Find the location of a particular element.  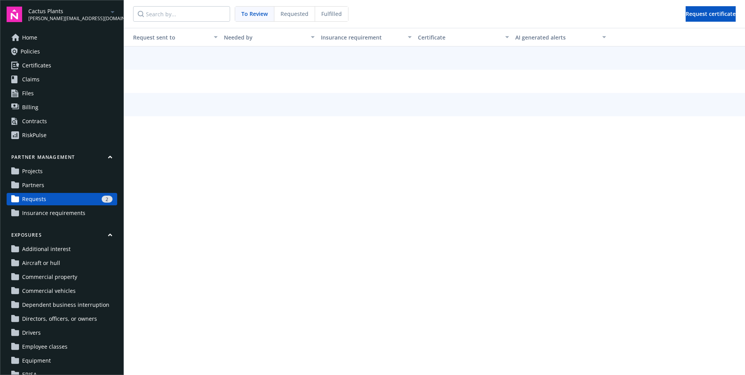

button: Exposures is located at coordinates (62, 237).